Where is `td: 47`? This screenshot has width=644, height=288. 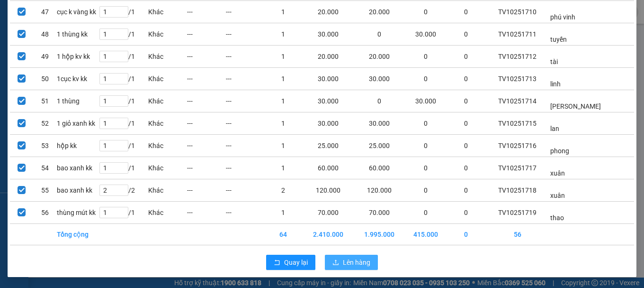 td: 47 is located at coordinates (44, 12).